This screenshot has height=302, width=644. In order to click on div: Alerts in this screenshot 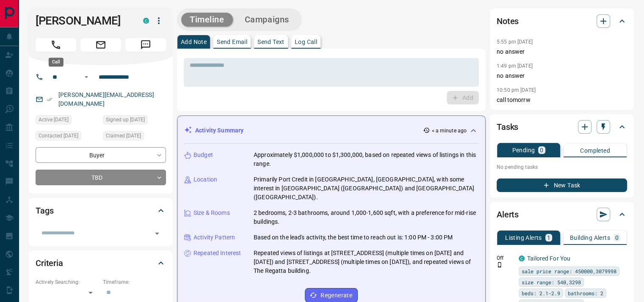, I will do `click(562, 215)`.